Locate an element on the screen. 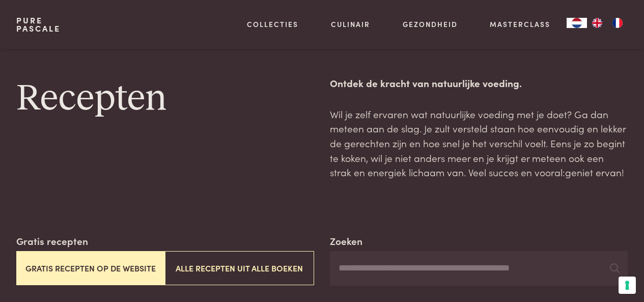  label: Gratis recepten is located at coordinates (52, 241).